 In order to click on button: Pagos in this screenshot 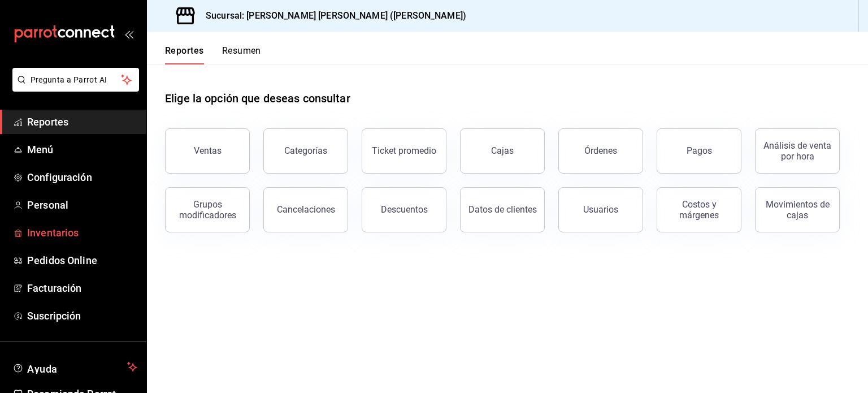, I will do `click(699, 151)`.